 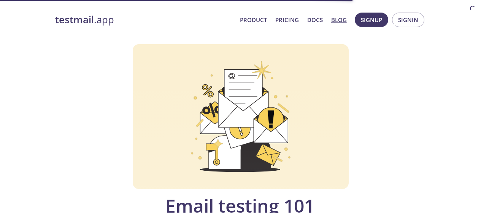 I want to click on a: Product, so click(x=253, y=20).